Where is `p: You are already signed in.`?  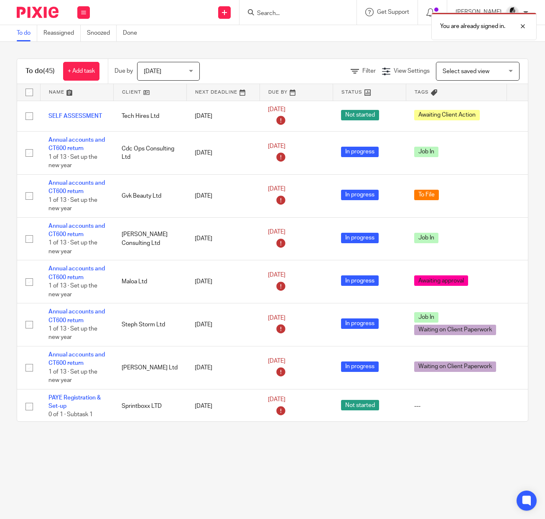
p: You are already signed in. is located at coordinates (472, 26).